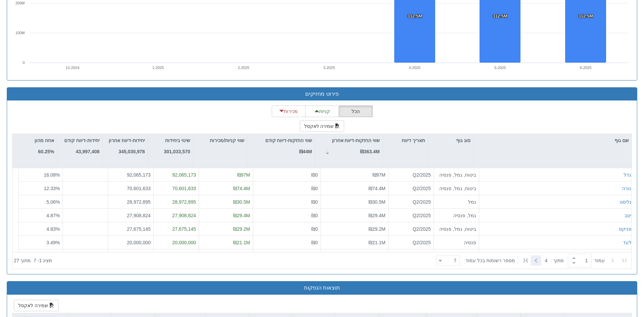  I want to click on p: יחידות-דיווח אחרון, so click(126, 140).